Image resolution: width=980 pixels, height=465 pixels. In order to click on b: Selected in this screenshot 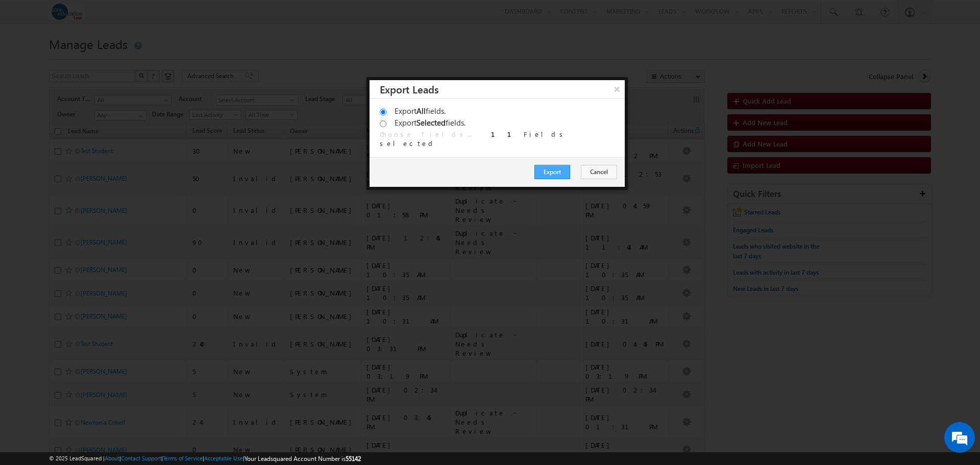, I will do `click(431, 122)`.